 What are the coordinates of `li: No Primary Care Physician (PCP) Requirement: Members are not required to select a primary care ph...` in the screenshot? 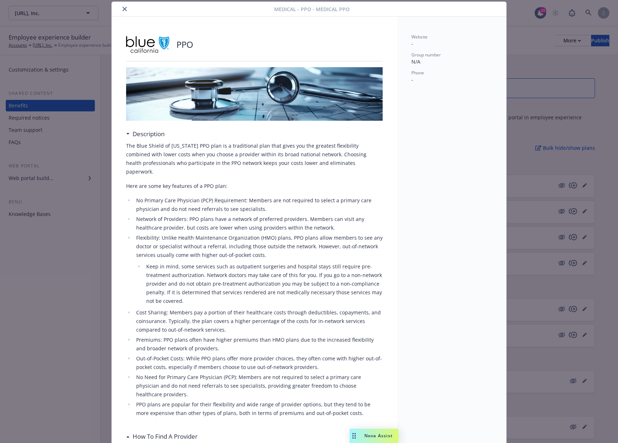 It's located at (259, 205).